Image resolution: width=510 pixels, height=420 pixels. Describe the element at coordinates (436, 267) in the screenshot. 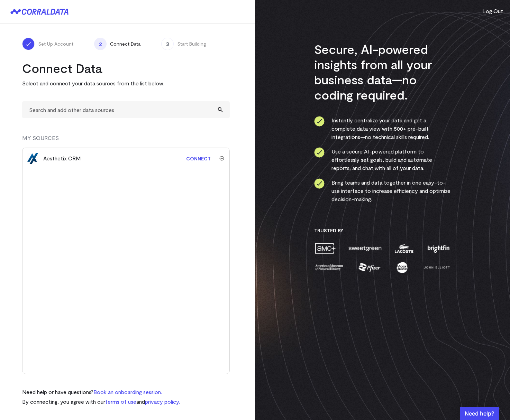

I see `img: john-elliott-25751c40.png` at that location.